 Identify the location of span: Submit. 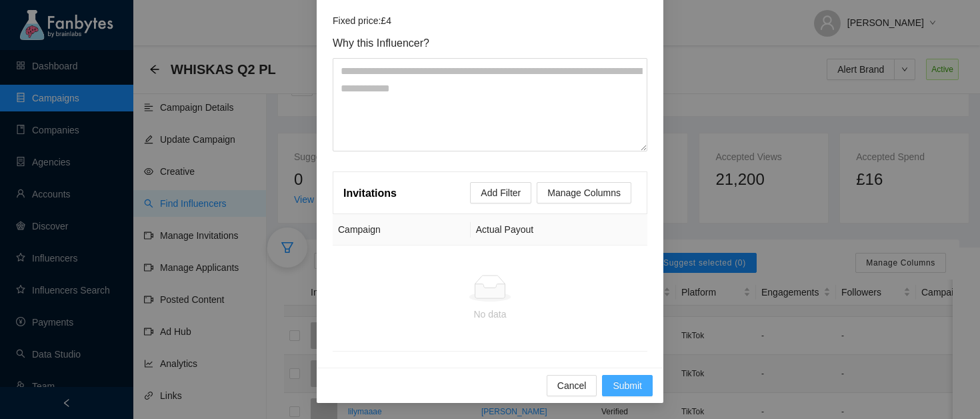
(627, 385).